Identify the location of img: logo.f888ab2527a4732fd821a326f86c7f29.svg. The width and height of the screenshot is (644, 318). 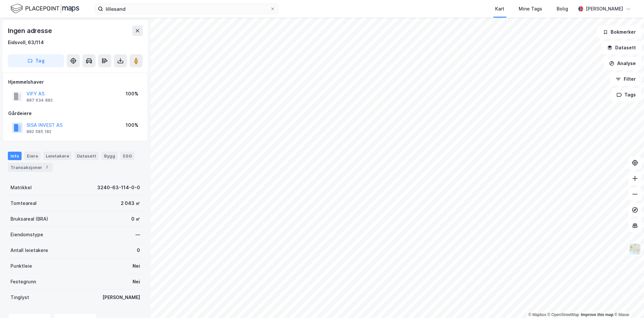
(45, 8).